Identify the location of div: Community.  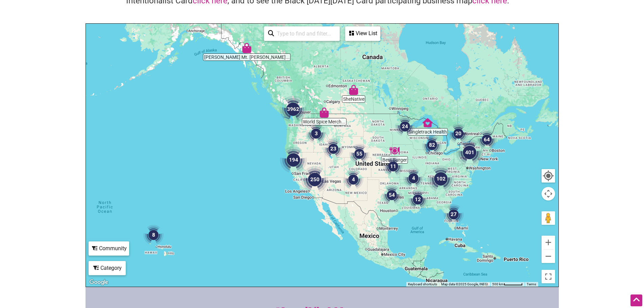
(108, 249).